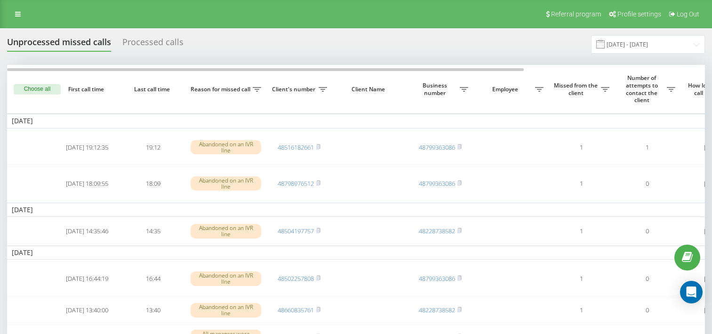 This screenshot has width=712, height=334. Describe the element at coordinates (153, 44) in the screenshot. I see `div: Processed calls` at that location.